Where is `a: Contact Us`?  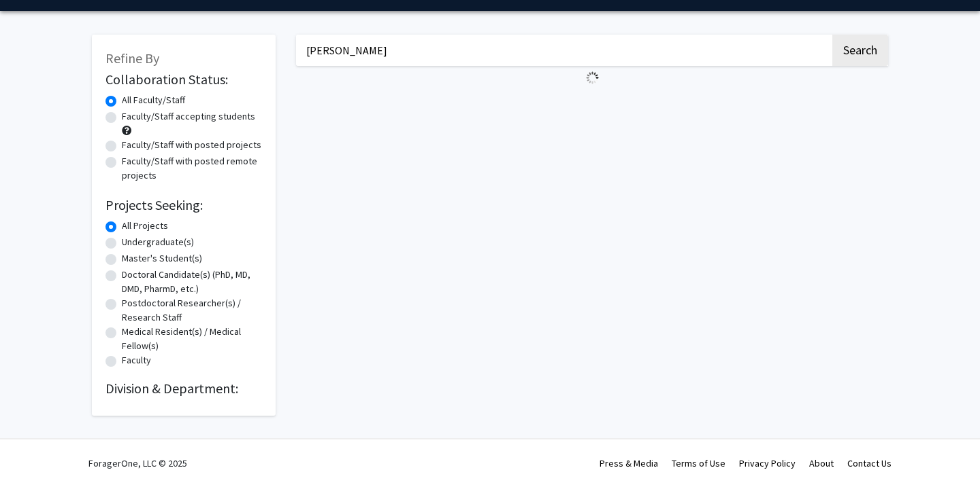 a: Contact Us is located at coordinates (868, 464).